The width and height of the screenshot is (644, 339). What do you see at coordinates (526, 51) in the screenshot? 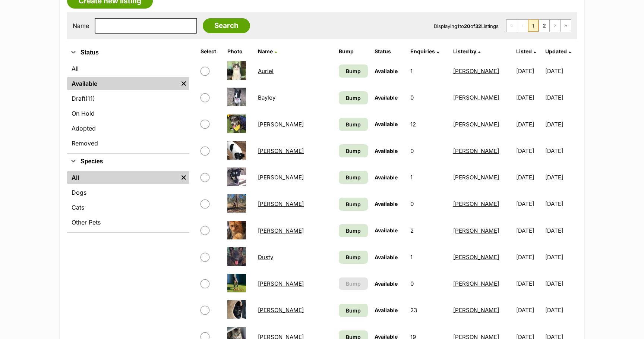
I see `a: Listed` at bounding box center [526, 51].